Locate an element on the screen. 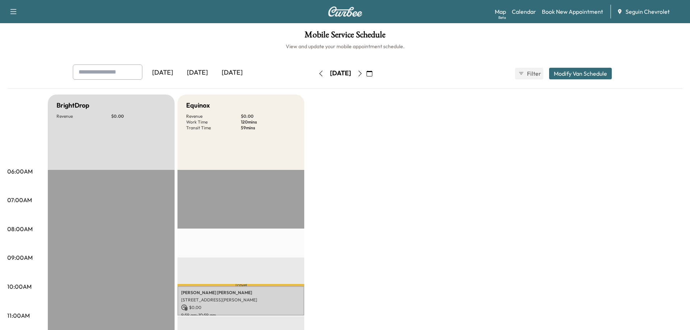 Image resolution: width=690 pixels, height=330 pixels. button: Filter is located at coordinates (529, 74).